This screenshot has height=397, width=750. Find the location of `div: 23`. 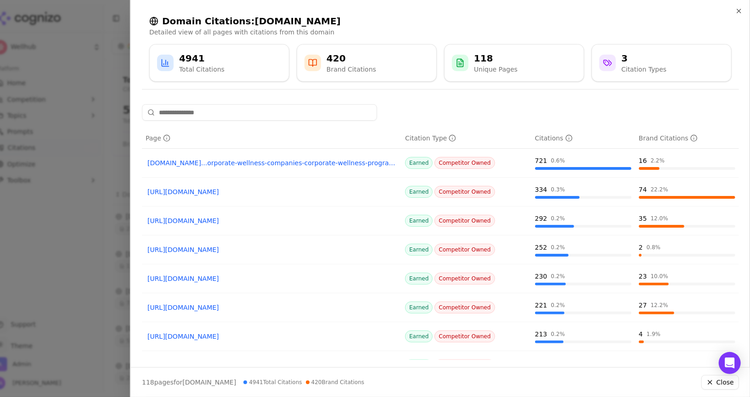

div: 23 is located at coordinates (643, 276).